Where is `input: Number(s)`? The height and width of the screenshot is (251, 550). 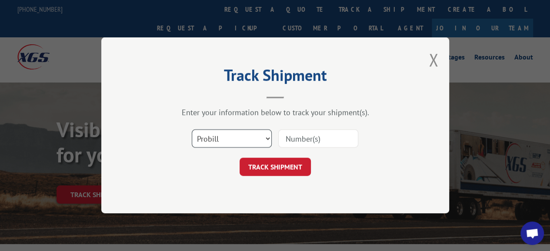 input: Number(s) is located at coordinates (318, 139).